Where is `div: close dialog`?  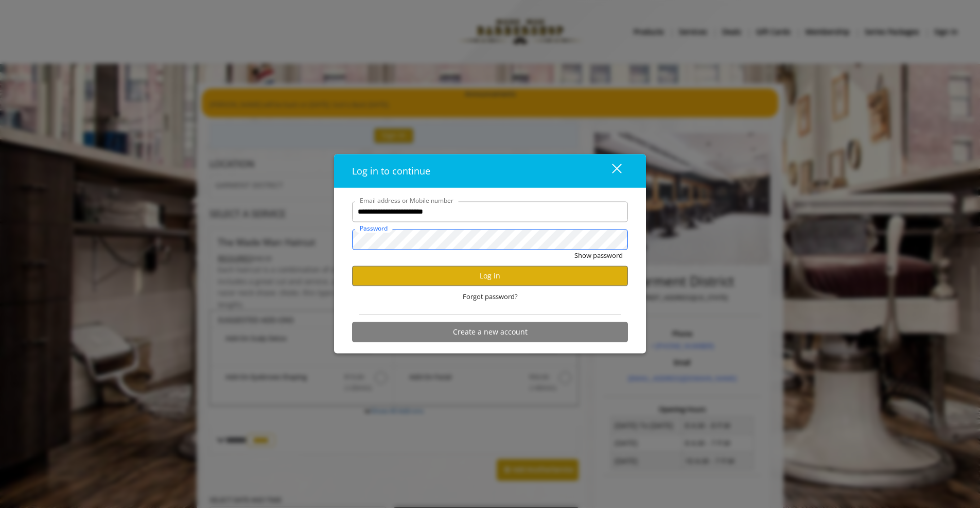 div: close dialog is located at coordinates (610, 171).